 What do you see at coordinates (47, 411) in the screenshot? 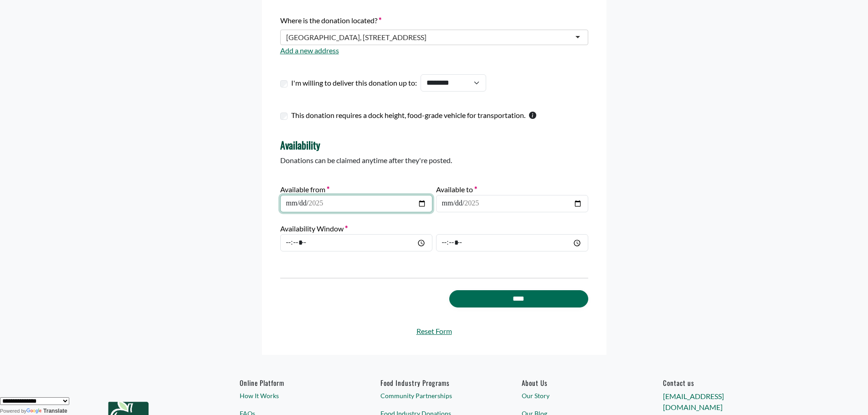
I see `a: Translate` at bounding box center [47, 411].